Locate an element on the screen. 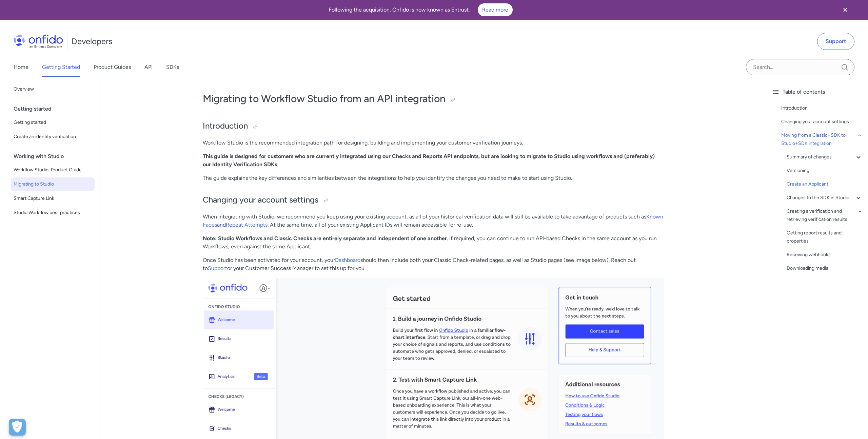  div: Following the acquisition, Onfido is now known as Entrust. is located at coordinates (421, 10).